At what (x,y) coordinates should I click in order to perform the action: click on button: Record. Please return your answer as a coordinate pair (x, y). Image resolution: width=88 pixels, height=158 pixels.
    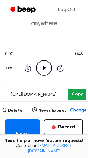
    Looking at the image, I should click on (63, 127).